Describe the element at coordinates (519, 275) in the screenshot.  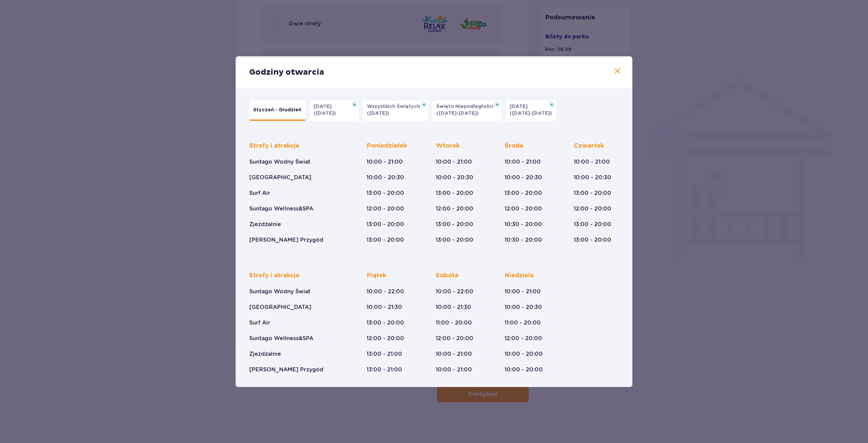
I see `p: Niedziela` at that location.